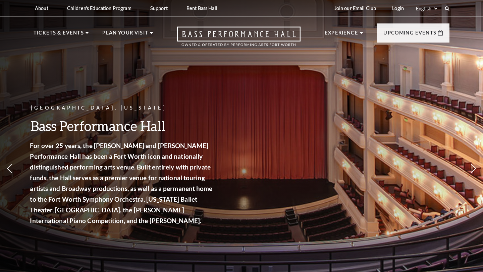  What do you see at coordinates (99, 8) in the screenshot?
I see `p: Children's Education Program` at bounding box center [99, 8].